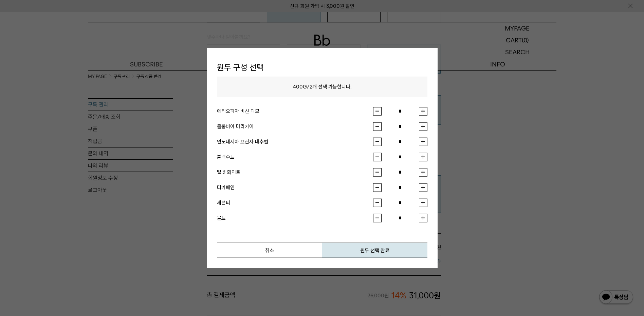 The image size is (644, 316). Describe the element at coordinates (295, 126) in the screenshot. I see `div: 콜롬비아 마라카이` at that location.